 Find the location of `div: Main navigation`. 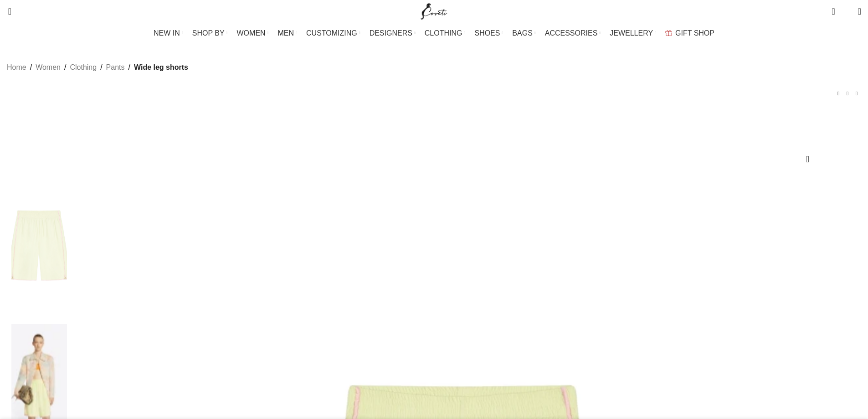

div: Main navigation is located at coordinates (434, 33).